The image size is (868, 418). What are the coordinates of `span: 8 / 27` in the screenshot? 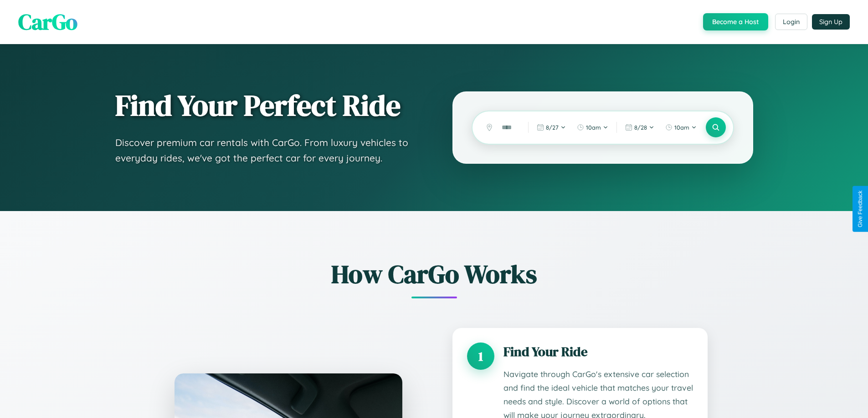 It's located at (552, 127).